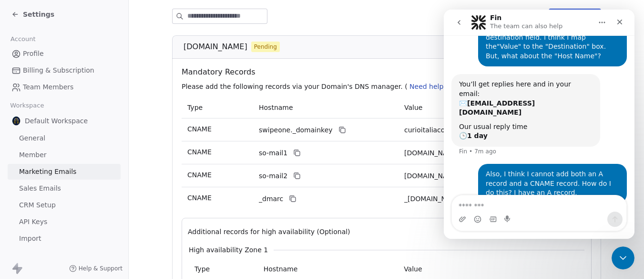 The width and height of the screenshot is (644, 279). I want to click on span: CRM Setup, so click(37, 205).